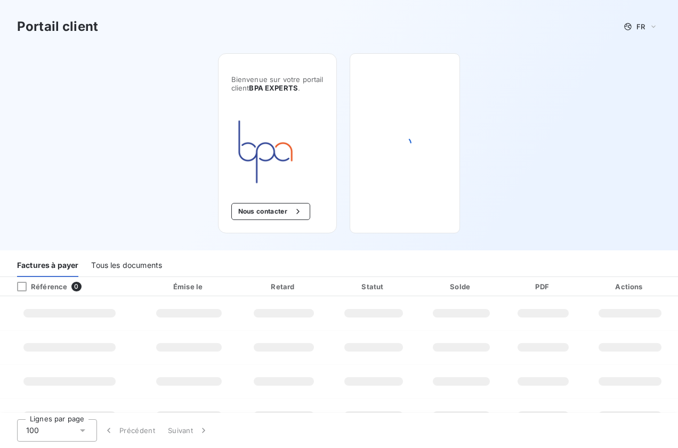 The height and width of the screenshot is (448, 678). Describe the element at coordinates (543, 287) in the screenshot. I see `div: PDF` at that location.